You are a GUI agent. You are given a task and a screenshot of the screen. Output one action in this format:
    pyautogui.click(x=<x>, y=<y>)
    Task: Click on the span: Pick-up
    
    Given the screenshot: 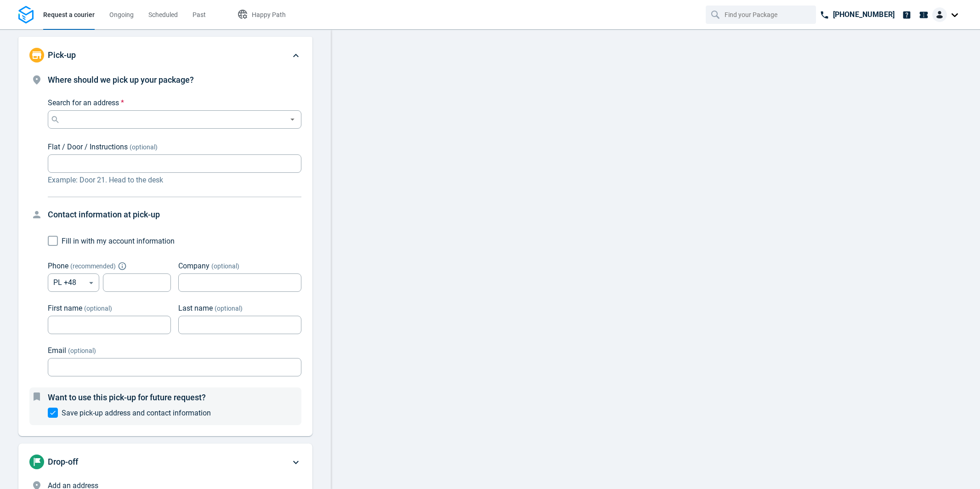 What is the action you would take?
    pyautogui.click(x=61, y=55)
    